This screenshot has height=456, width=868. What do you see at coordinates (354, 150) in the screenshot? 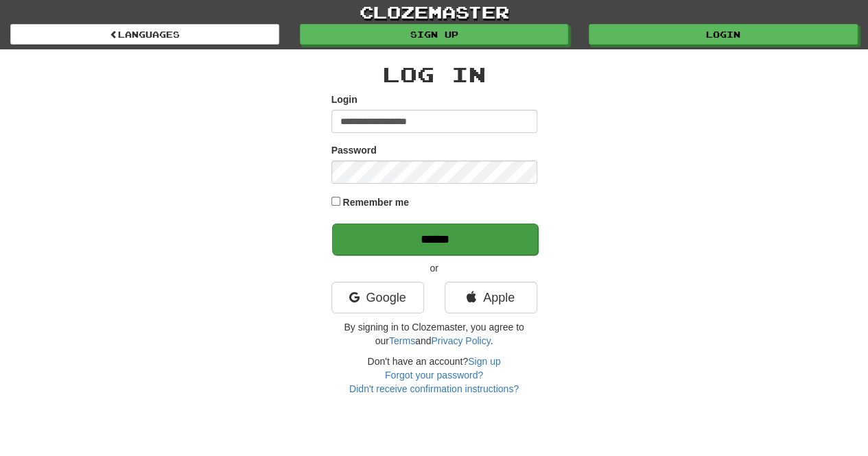
I see `label: Password` at bounding box center [354, 150].